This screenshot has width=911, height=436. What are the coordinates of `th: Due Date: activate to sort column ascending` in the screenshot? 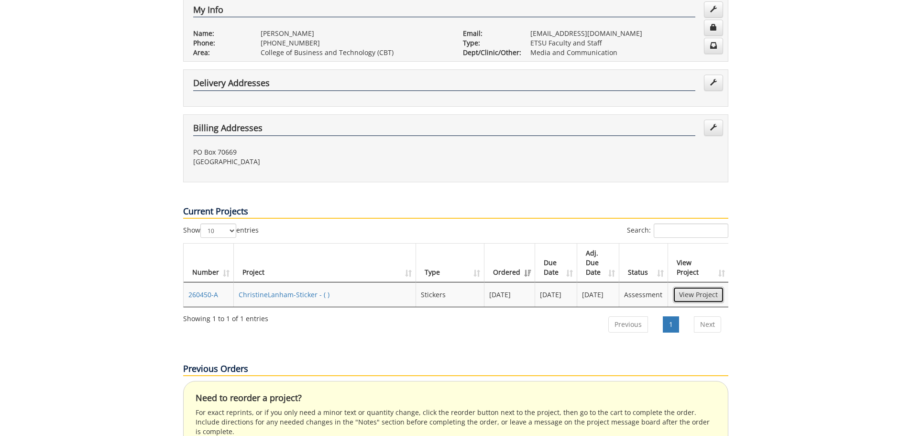 It's located at (556, 263).